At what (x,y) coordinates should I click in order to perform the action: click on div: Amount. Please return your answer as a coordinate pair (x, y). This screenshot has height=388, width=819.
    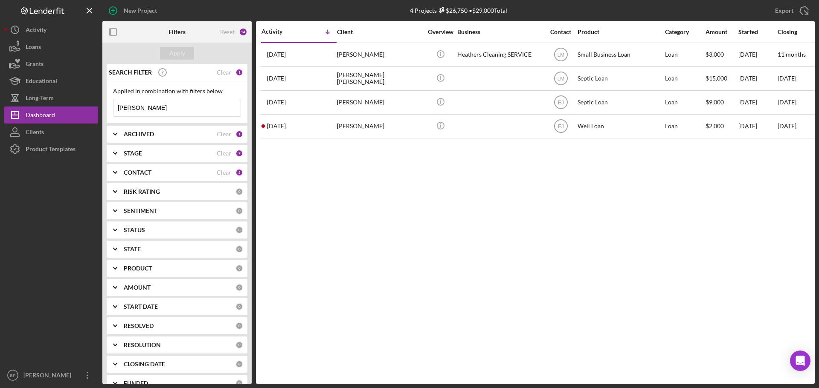
    Looking at the image, I should click on (721, 32).